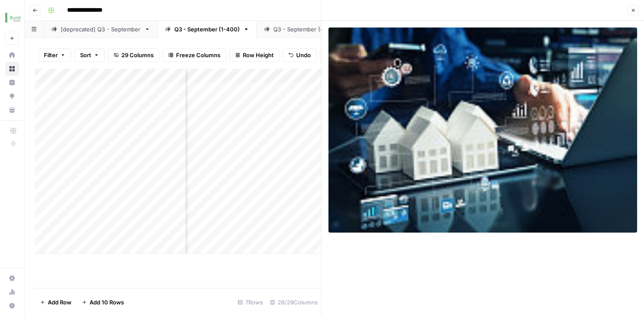 The width and height of the screenshot is (644, 316). I want to click on span: Freeze Columns, so click(198, 55).